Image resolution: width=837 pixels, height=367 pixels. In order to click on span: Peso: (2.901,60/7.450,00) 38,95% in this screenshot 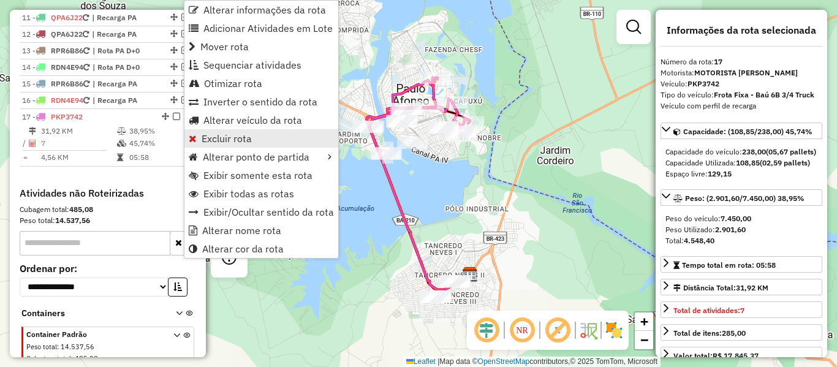, I will do `click(744, 198)`.